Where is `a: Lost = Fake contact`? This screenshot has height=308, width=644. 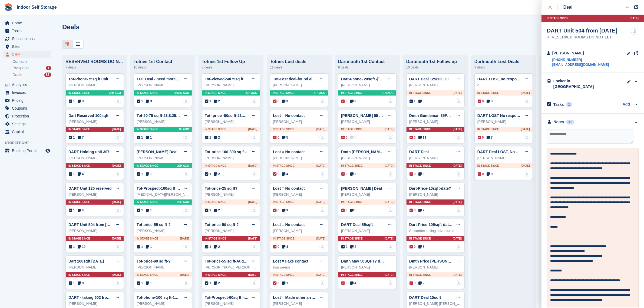 a: Lost = Fake contact is located at coordinates (290, 261).